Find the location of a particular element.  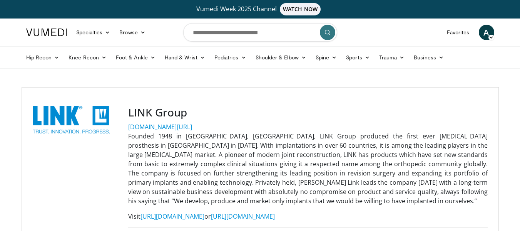

a: A is located at coordinates (486, 32).